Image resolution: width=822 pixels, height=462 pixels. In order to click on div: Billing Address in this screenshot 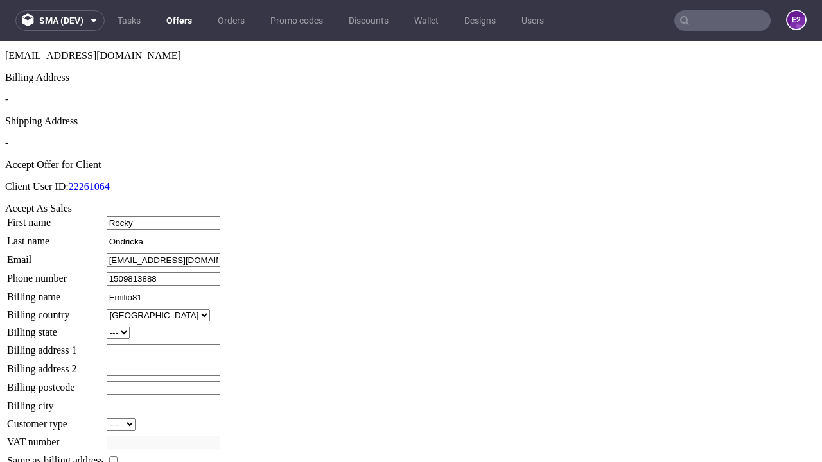, I will do `click(411, 37)`.